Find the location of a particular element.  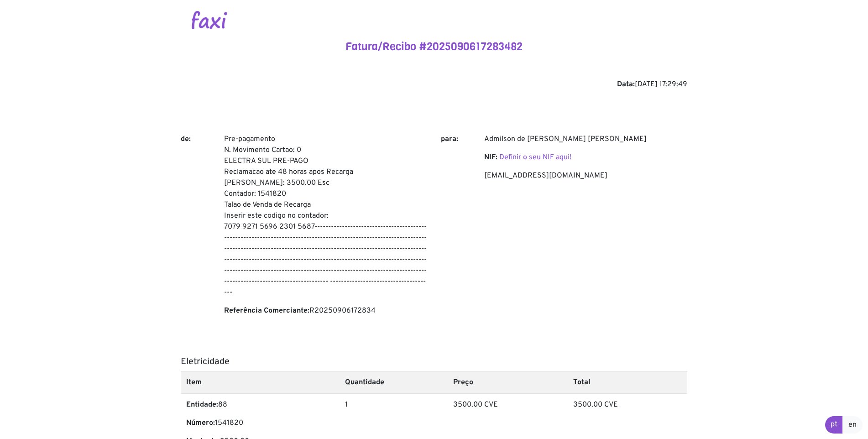

th: Total is located at coordinates (627, 382).